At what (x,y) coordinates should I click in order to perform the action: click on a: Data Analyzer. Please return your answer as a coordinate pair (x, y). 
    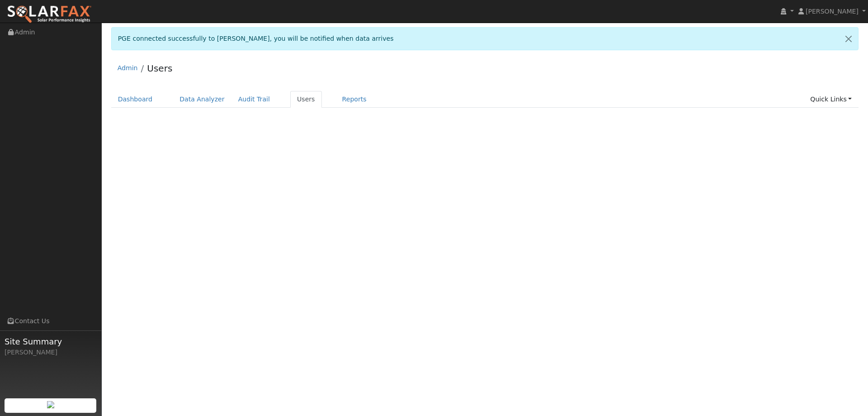
    Looking at the image, I should click on (203, 99).